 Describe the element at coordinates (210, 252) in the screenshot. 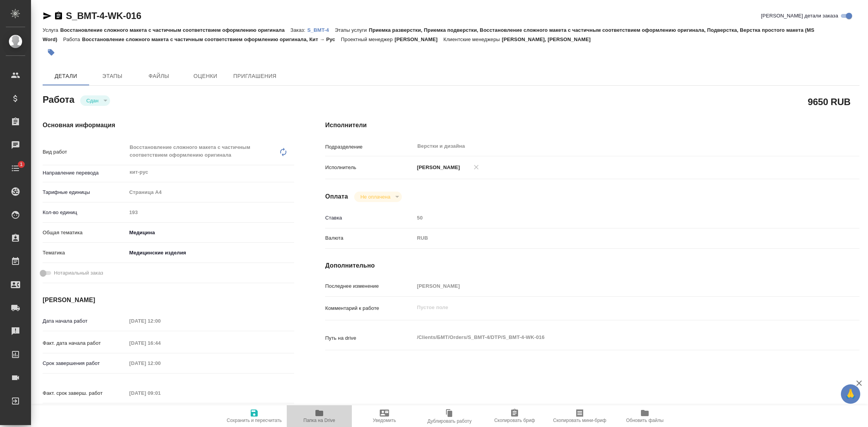

I see `div: Медицинские изделия` at that location.